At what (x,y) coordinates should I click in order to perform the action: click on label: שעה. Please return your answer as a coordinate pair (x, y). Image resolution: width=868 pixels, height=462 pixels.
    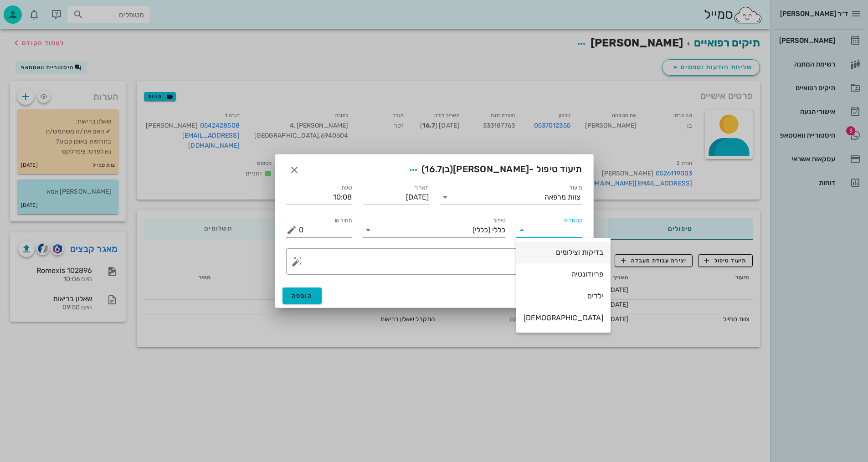
    Looking at the image, I should click on (347, 187).